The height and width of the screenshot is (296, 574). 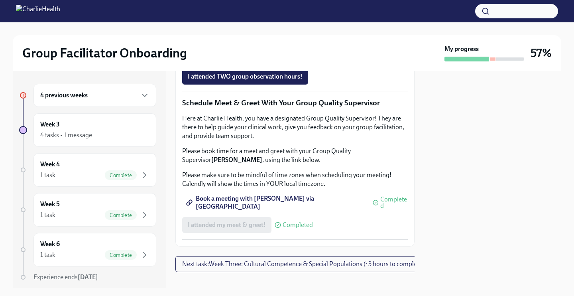 What do you see at coordinates (88, 250) in the screenshot?
I see `a: Week 61 taskComplete` at bounding box center [88, 250].